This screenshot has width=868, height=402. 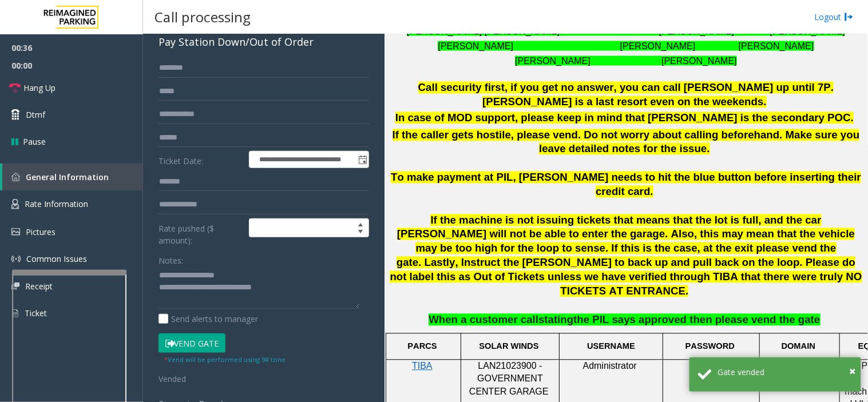 I want to click on span: Decrease value, so click(x=360, y=233).